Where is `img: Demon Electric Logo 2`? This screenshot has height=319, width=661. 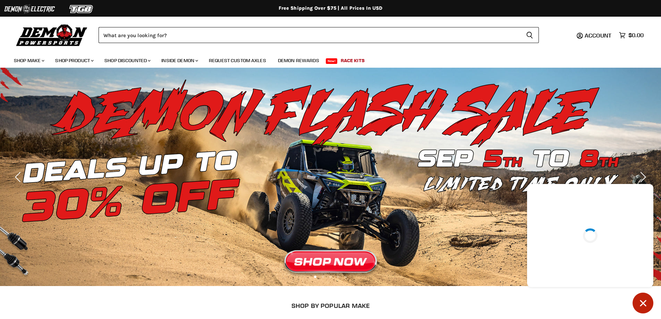 img: Demon Electric Logo 2 is located at coordinates (30, 9).